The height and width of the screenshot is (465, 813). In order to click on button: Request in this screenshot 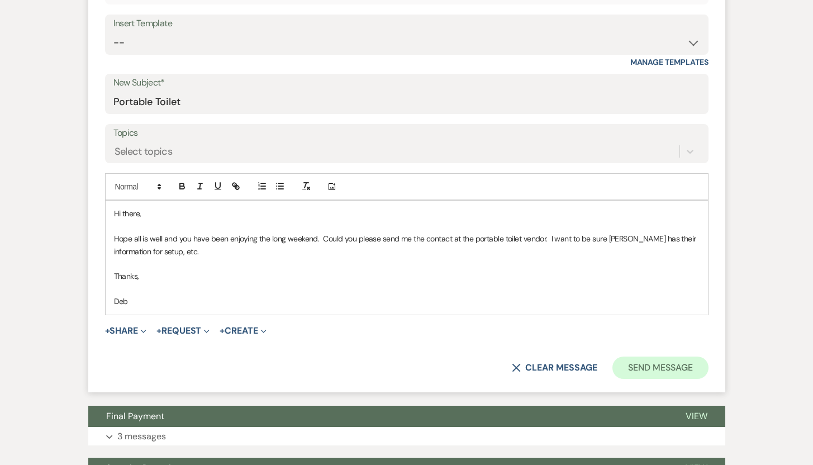, I will do `click(183, 331)`.